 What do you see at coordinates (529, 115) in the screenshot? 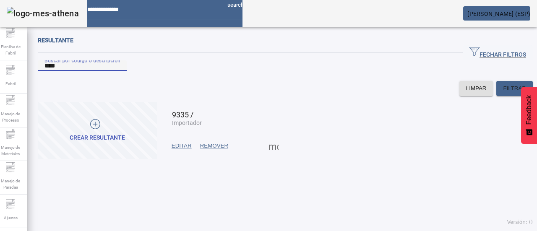
I see `button: Feedback - Mostrar pesquisa` at bounding box center [529, 115].